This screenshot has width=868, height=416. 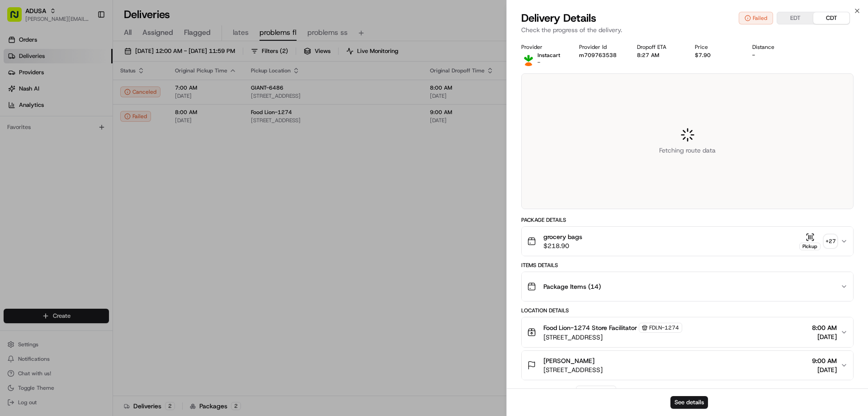 What do you see at coordinates (549, 55) in the screenshot?
I see `span: Instacart` at bounding box center [549, 55].